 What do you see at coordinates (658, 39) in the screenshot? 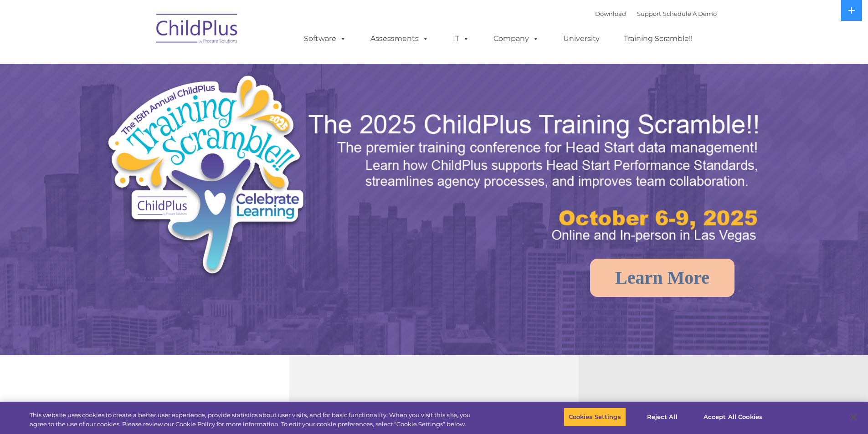
I see `a: Training Scramble!!` at bounding box center [658, 39].